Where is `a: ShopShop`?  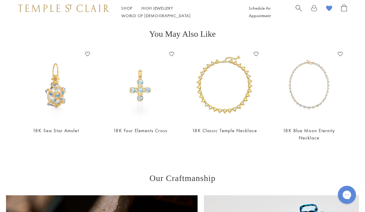
a: ShopShop is located at coordinates (127, 8).